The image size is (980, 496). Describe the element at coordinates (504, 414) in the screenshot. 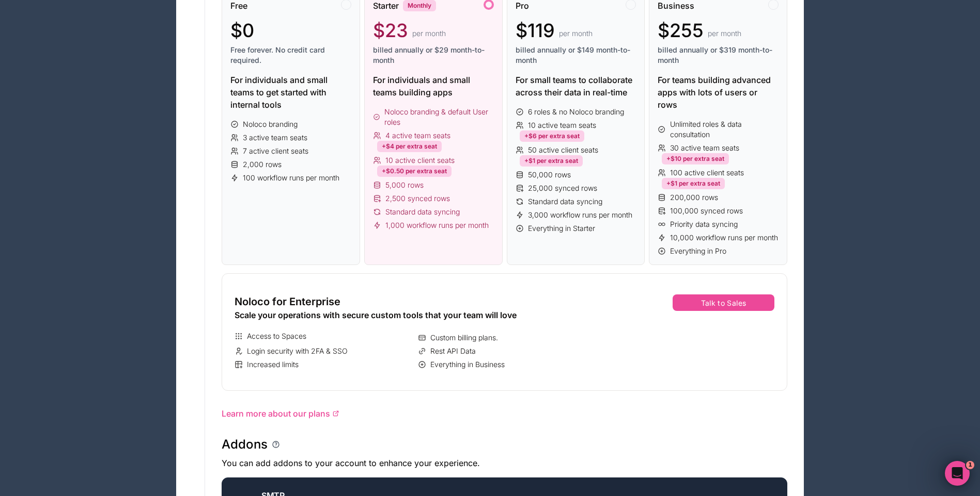

I see `a: Learn more about our plans` at that location.